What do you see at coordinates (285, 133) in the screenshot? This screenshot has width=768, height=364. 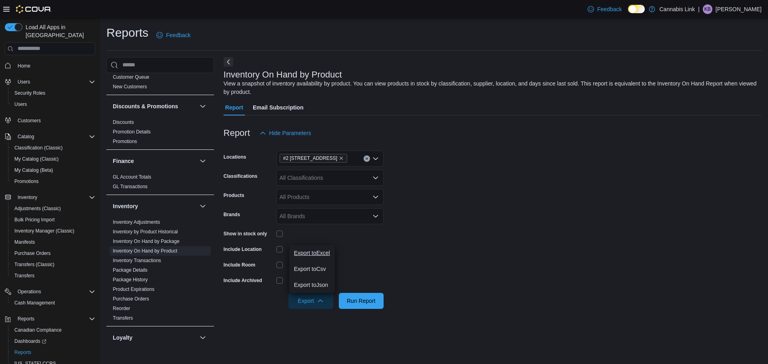 I see `button: Hide Parameters` at bounding box center [285, 133].